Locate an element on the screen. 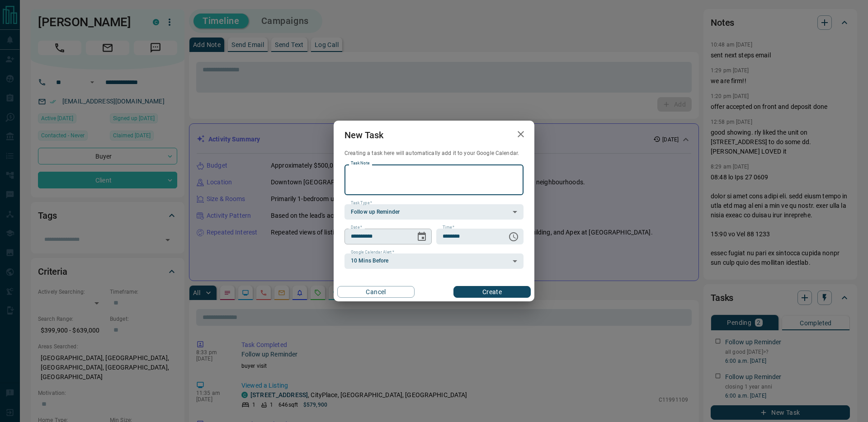 The image size is (868, 422). label: Google Calendar Alert is located at coordinates (373, 252).